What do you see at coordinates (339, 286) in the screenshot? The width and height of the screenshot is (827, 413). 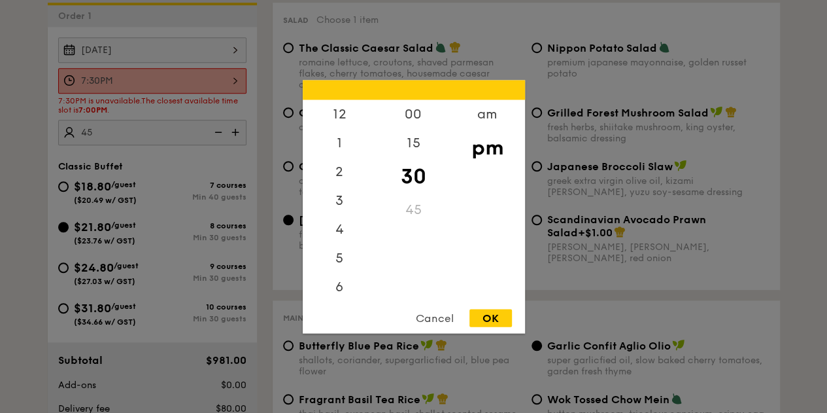 I see `div: 6` at bounding box center [339, 286].